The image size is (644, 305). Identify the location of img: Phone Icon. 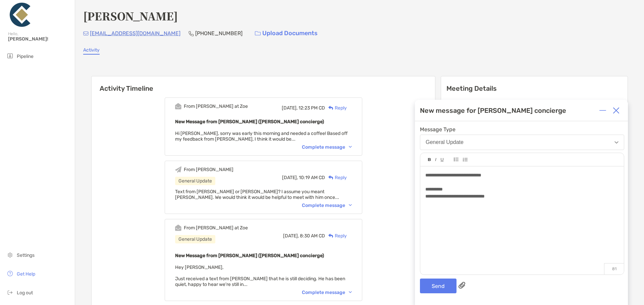
(191, 34).